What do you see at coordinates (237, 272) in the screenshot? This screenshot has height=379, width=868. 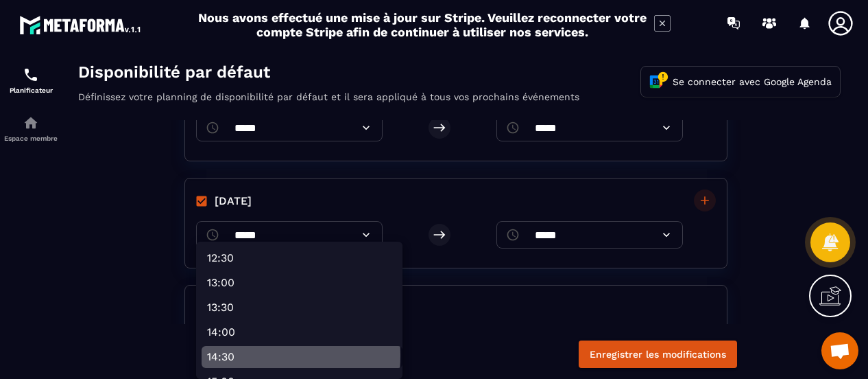 I see `li: 14:00` at bounding box center [237, 272].